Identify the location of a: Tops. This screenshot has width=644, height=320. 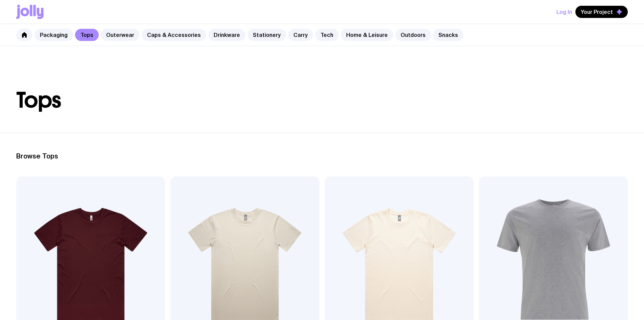
(87, 35).